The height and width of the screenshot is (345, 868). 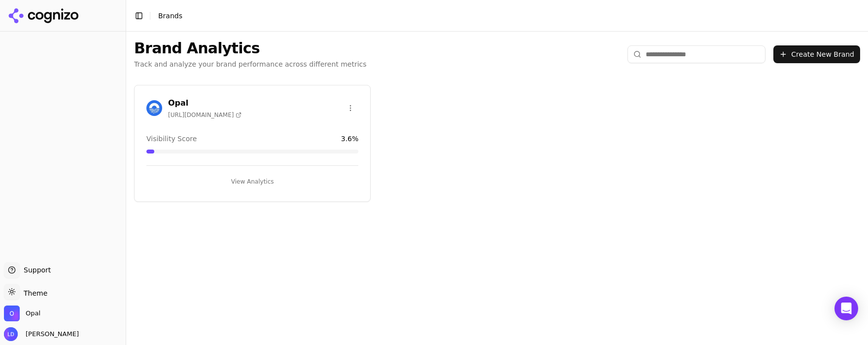 I want to click on span: 3.6 %, so click(x=350, y=139).